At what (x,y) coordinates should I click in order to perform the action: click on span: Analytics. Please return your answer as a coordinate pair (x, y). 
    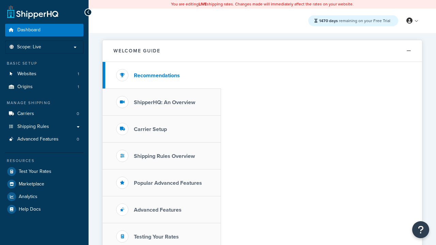
    Looking at the image, I should click on (28, 197).